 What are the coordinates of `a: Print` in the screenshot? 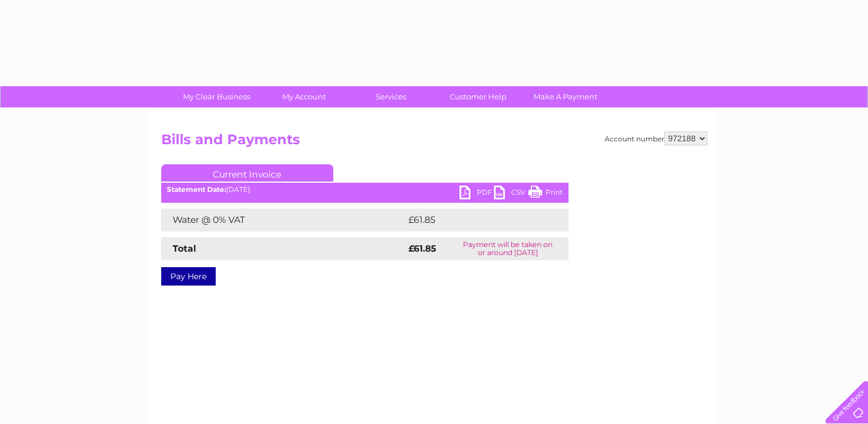 It's located at (546, 193).